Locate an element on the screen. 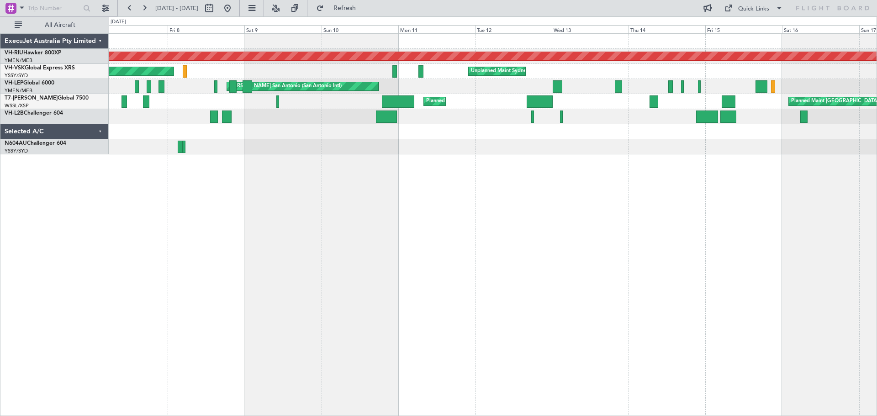 This screenshot has width=877, height=416. a: WSSL/XSP is located at coordinates (16, 106).